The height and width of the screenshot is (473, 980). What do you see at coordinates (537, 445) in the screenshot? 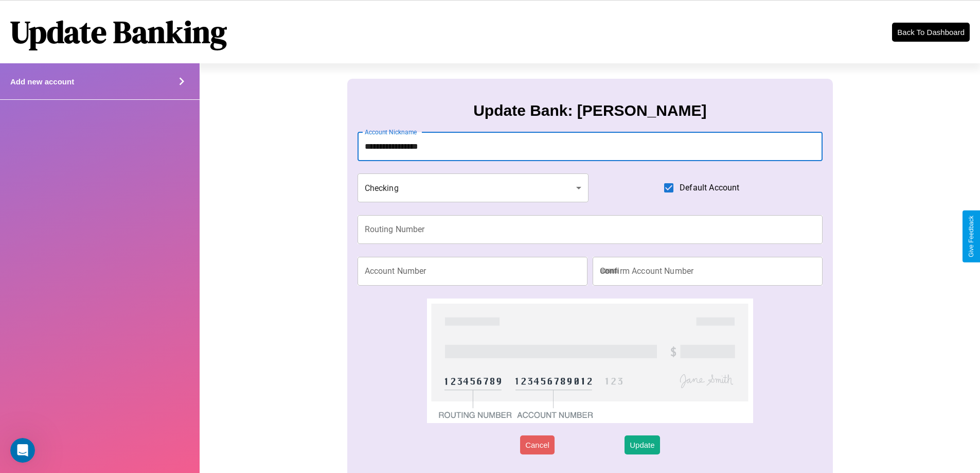
I see `button: Cancel` at bounding box center [537, 445].